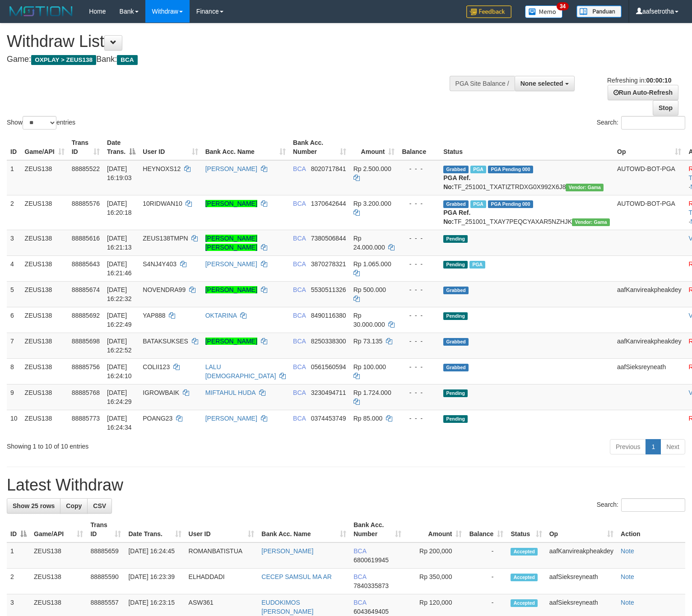  What do you see at coordinates (329, 393) in the screenshot?
I see `span: Copy 3230494711 to clipboard` at bounding box center [329, 393].